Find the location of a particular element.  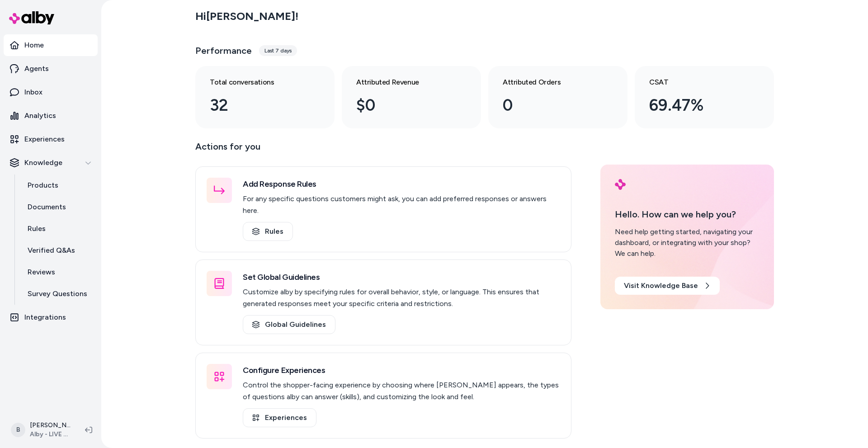

a: Total conversations 32 is located at coordinates (265, 97).